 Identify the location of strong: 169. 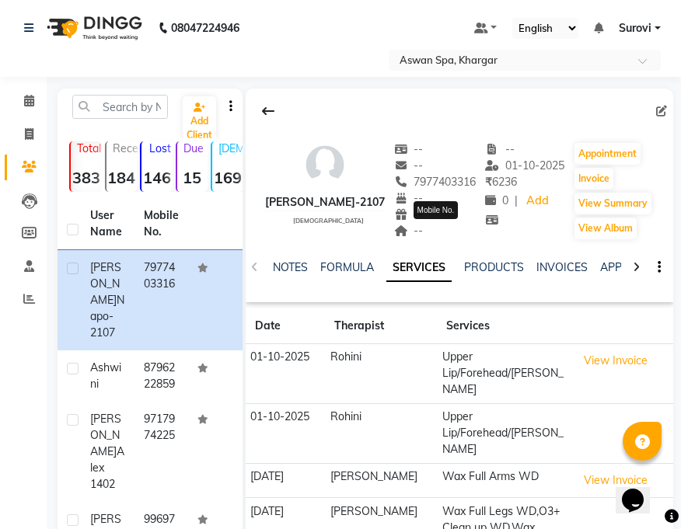
(228, 177).